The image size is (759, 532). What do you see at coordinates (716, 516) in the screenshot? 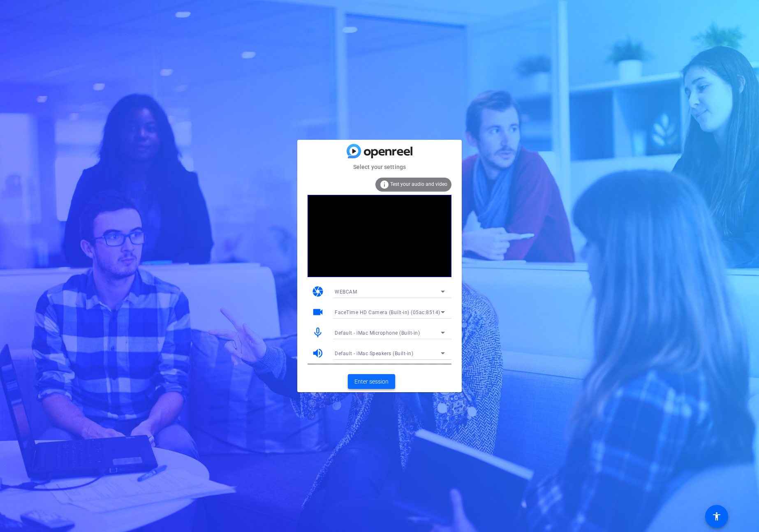
I see `mat-icon: accessibility` at bounding box center [716, 516].